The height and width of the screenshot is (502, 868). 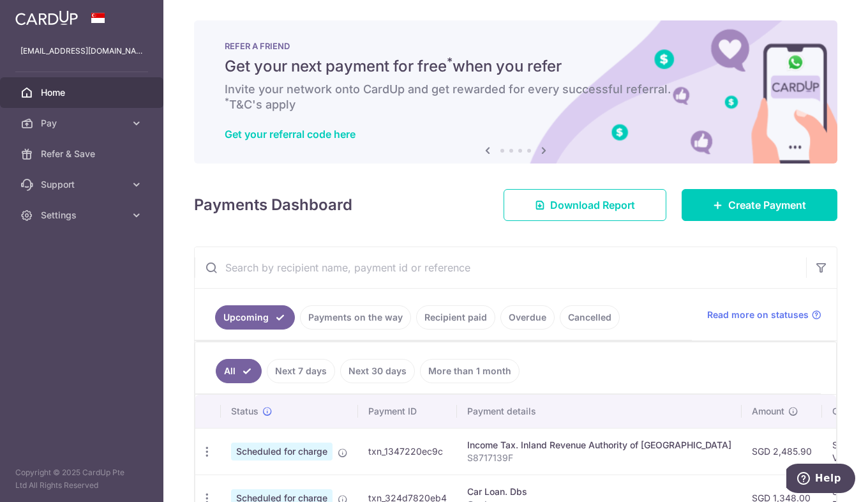 What do you see at coordinates (281, 451) in the screenshot?
I see `span: Scheduled for charge` at bounding box center [281, 451].